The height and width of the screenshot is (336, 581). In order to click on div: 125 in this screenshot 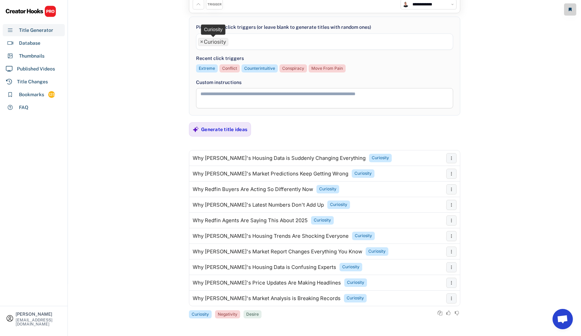, I will do `click(52, 95)`.